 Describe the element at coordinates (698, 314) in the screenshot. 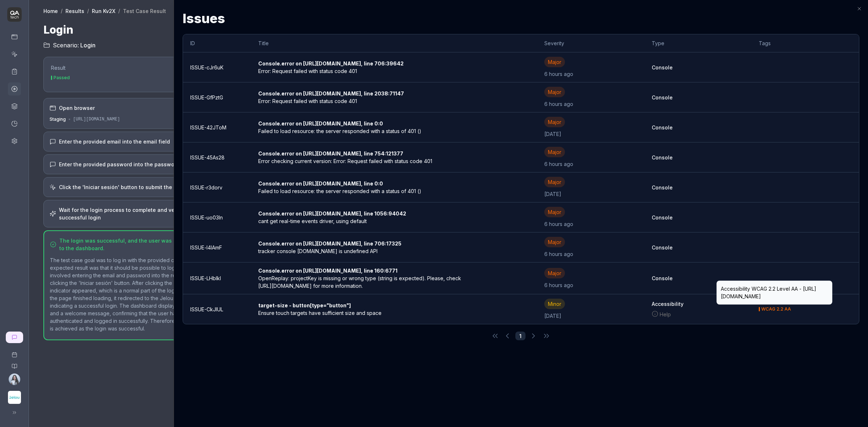

I see `a: Help` at that location.